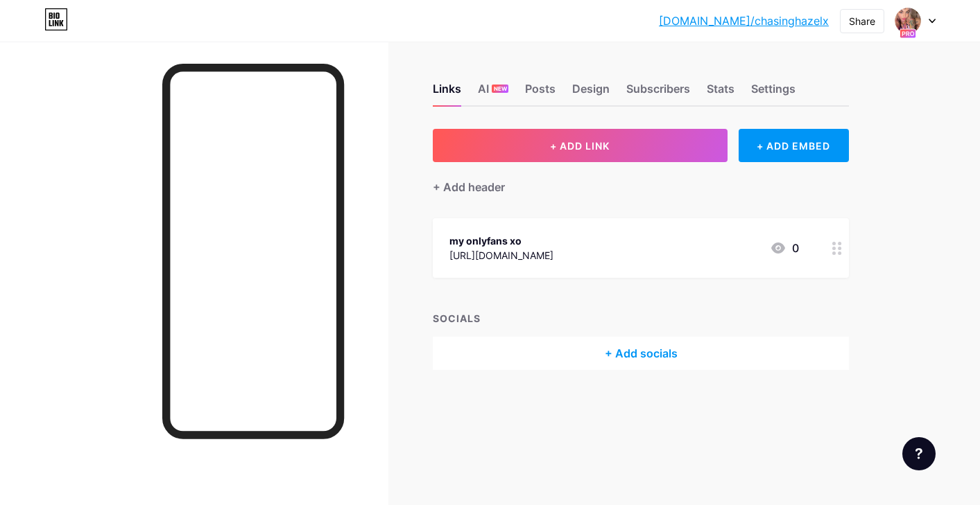  What do you see at coordinates (908, 21) in the screenshot?
I see `img: maria` at bounding box center [908, 21].